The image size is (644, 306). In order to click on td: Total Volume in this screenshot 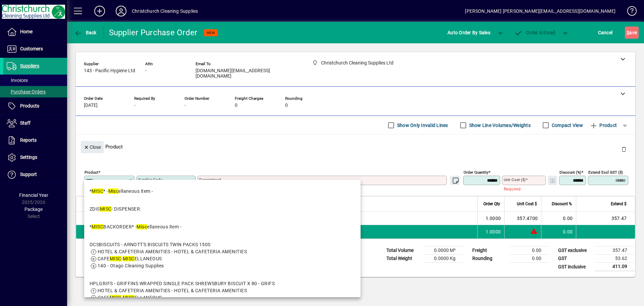, I will do `click(403, 251)`.